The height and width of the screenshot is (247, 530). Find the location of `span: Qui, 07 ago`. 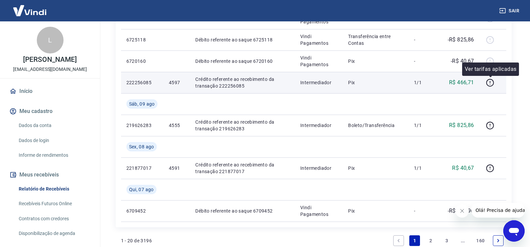

span: Qui, 07 ago is located at coordinates (142, 190).